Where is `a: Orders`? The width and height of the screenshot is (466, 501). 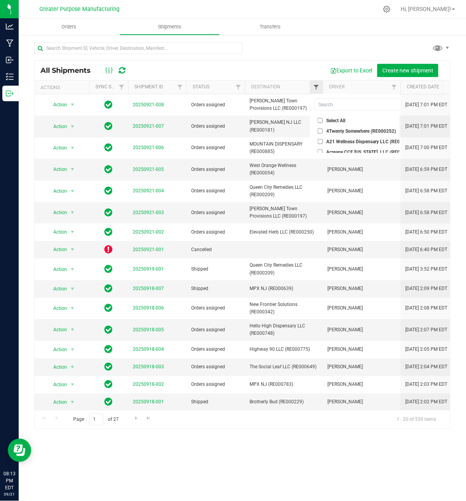
a: Orders is located at coordinates (69, 27).